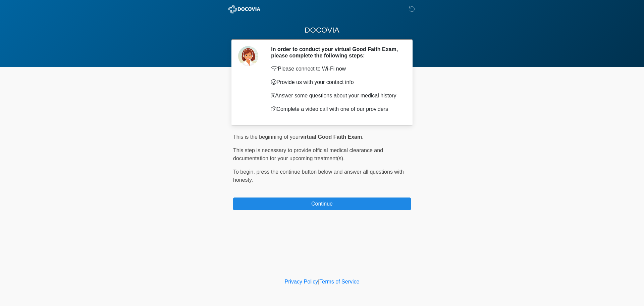 The image size is (644, 306). I want to click on span: This step is necessary to provide official medical clearance and documentation for your upcoming ..., so click(308, 154).